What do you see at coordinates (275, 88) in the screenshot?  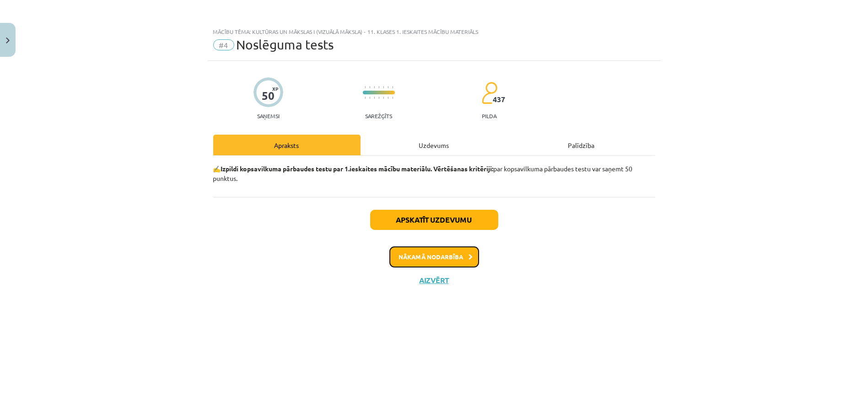 I see `span: XP` at bounding box center [275, 88].